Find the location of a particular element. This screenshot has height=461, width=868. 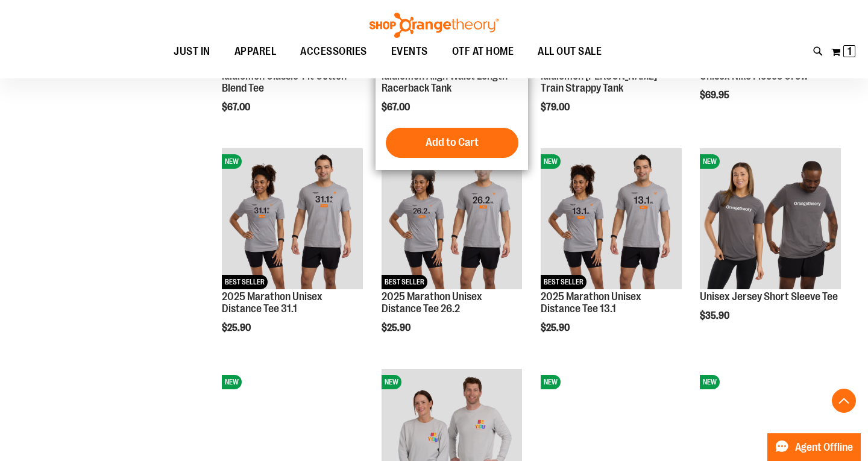

a: lululemon Classic-Fit Cotton-Blend Tee is located at coordinates (286, 82).